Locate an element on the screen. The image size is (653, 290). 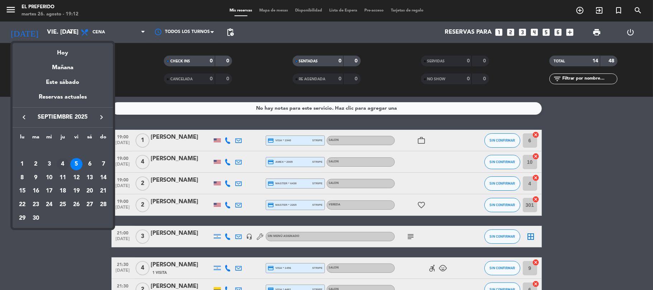
td: 2 de septiembre de 2025 is located at coordinates (36, 164).